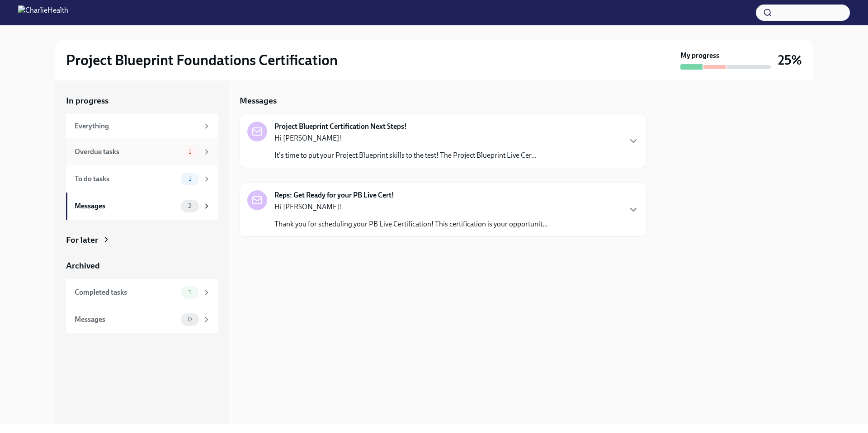 This screenshot has width=868, height=433. I want to click on div: Archived, so click(142, 266).